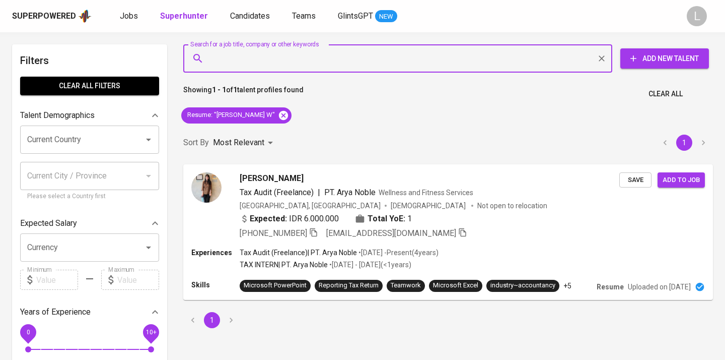 The image size is (725, 360). Describe the element at coordinates (305, 16) in the screenshot. I see `a: Teams` at that location.